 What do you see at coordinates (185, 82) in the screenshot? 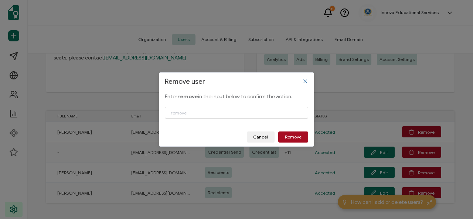
I see `span: Remove user` at bounding box center [185, 82].